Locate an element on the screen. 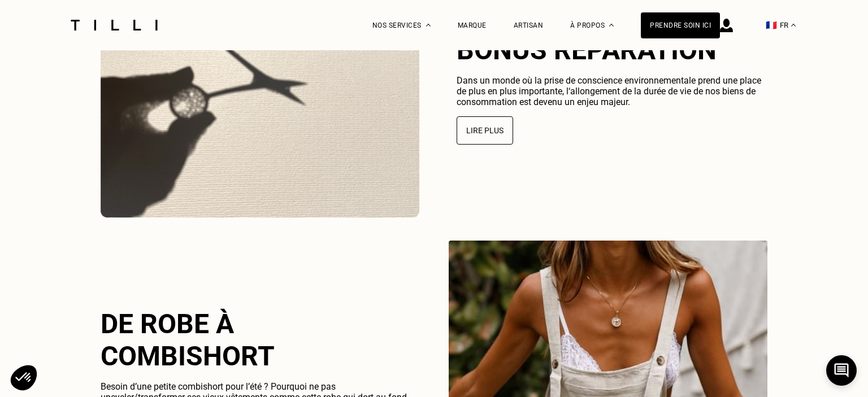 The height and width of the screenshot is (397, 868). img: Menu déroulant is located at coordinates (428, 24).